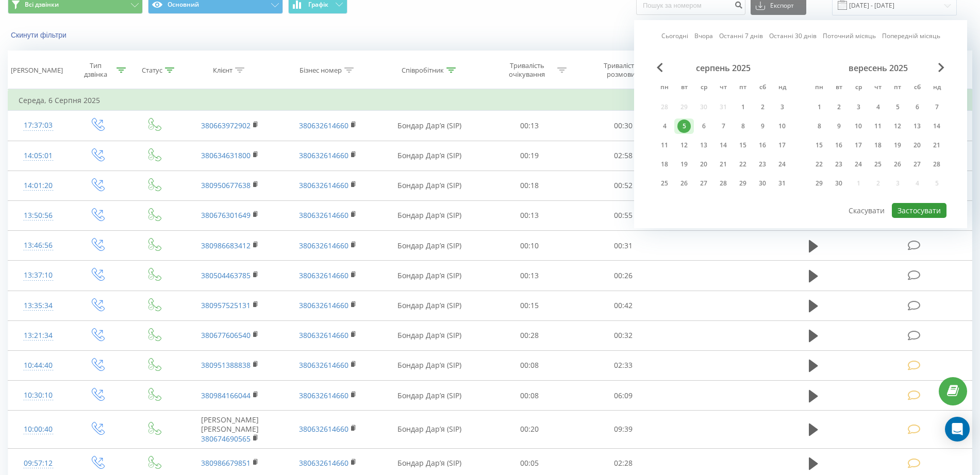 Image resolution: width=980 pixels, height=475 pixels. Describe the element at coordinates (226, 155) in the screenshot. I see `a: 380634631800` at that location.